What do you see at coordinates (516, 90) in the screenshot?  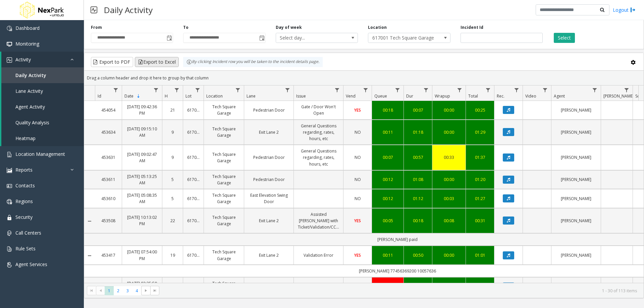 I see `a: Rec. Filter Menu` at bounding box center [516, 90].